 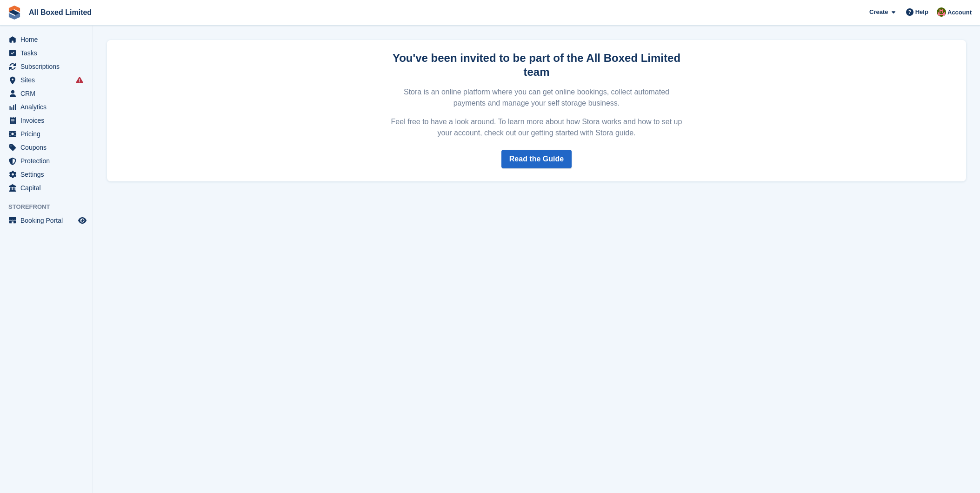 I want to click on strong: You've been invited to be part of the All Boxed Limited team, so click(x=537, y=64).